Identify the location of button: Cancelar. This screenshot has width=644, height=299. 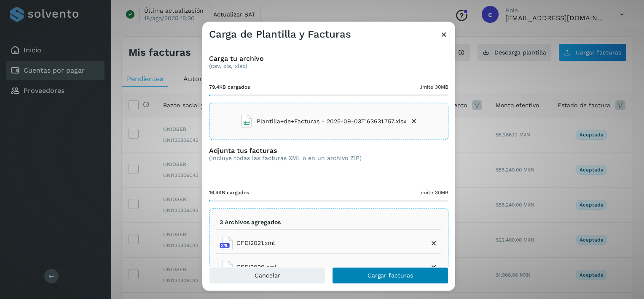
(267, 275).